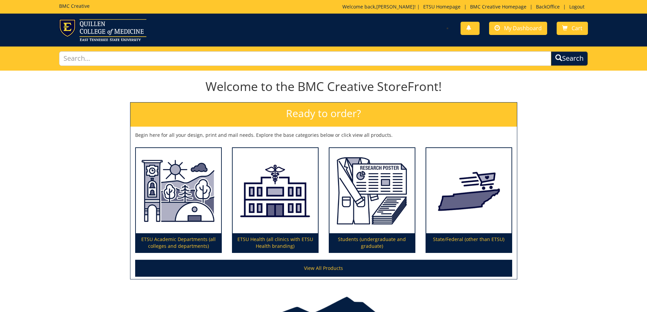 The height and width of the screenshot is (312, 647). Describe the element at coordinates (178, 200) in the screenshot. I see `a: ETSU Academic Departments (all colleges and departments)` at that location.